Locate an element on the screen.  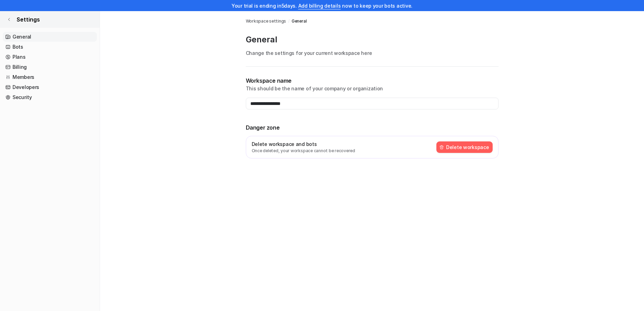
a: Developers is located at coordinates (49, 87).